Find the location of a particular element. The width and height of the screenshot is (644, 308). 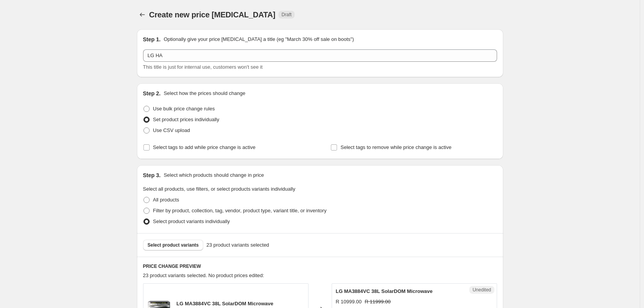

button: Price change jobs is located at coordinates (142, 14).